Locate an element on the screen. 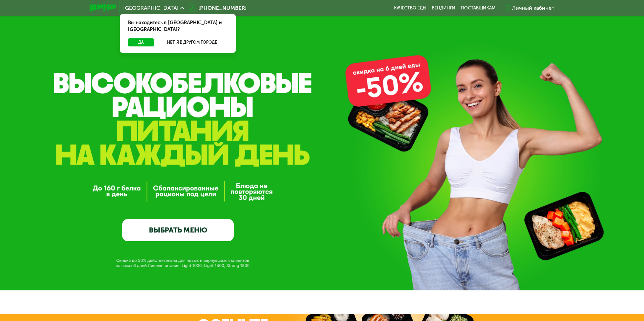  a: Качество еды is located at coordinates (410, 8).